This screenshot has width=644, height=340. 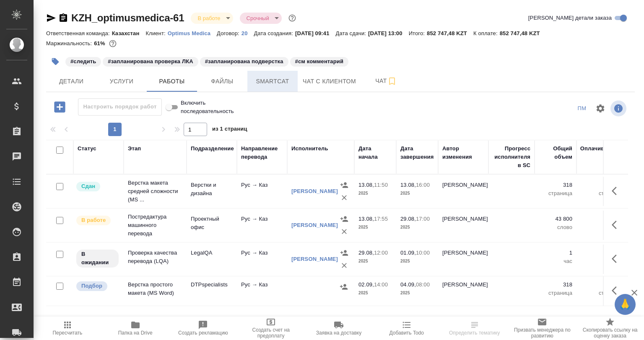 I want to click on span: из 1 страниц, so click(x=230, y=130).